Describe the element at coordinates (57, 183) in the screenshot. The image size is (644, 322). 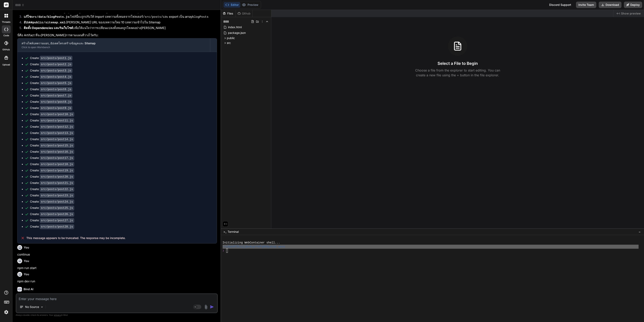
I see `code: src/posts/post21.js` at that location.